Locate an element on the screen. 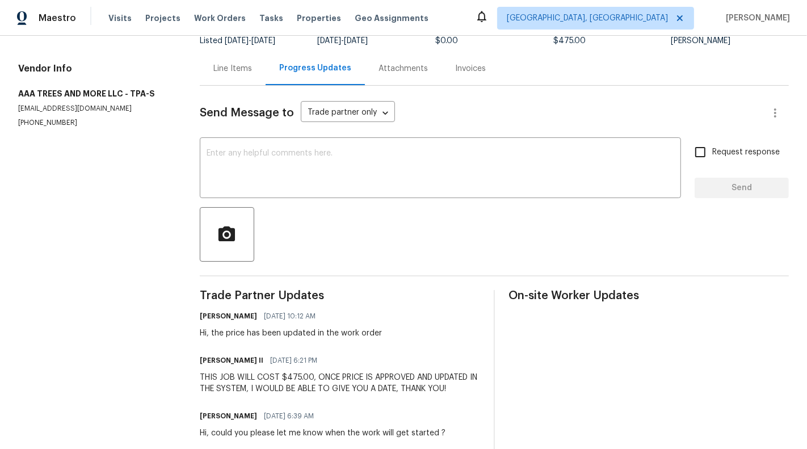 Image resolution: width=807 pixels, height=449 pixels. span: Tasks is located at coordinates (271, 18).